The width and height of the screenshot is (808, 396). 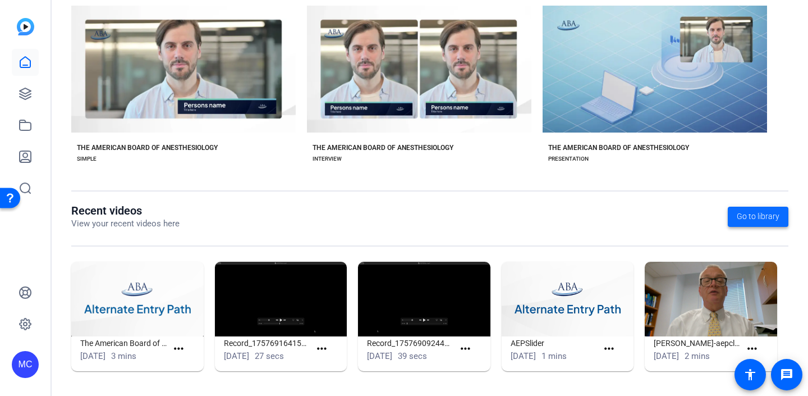 I want to click on span: 27 secs, so click(x=269, y=356).